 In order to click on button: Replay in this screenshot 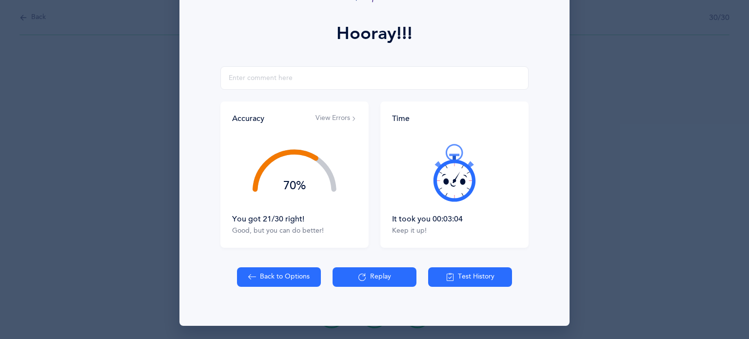, I will do `click(374, 277)`.